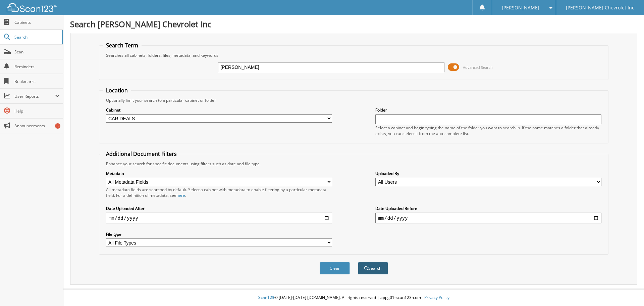 The height and width of the screenshot is (306, 644). Describe the element at coordinates (373, 268) in the screenshot. I see `button: Search` at that location.